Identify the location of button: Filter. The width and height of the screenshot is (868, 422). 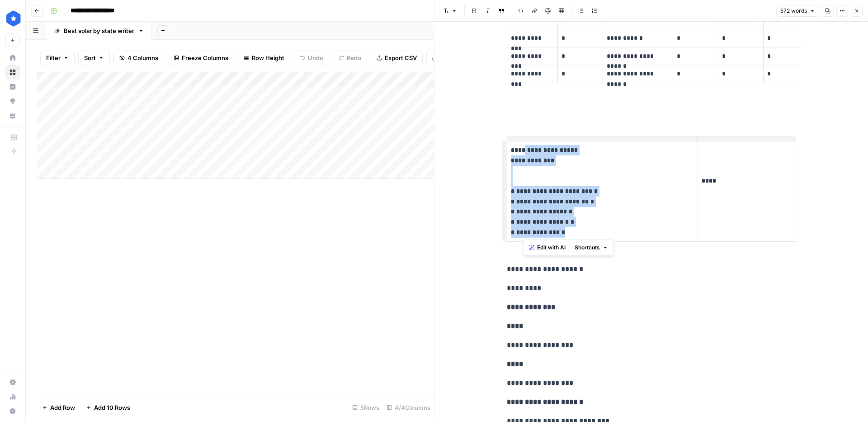
(57, 58).